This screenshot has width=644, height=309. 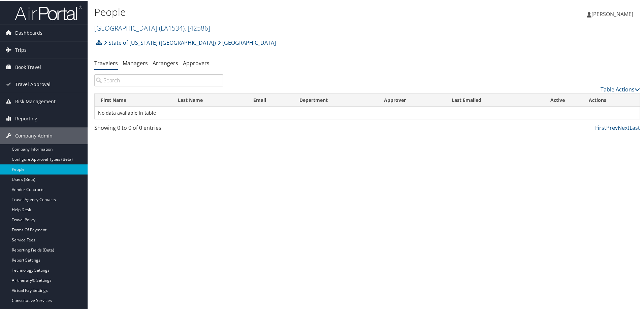 I want to click on span: Book Travel, so click(x=28, y=66).